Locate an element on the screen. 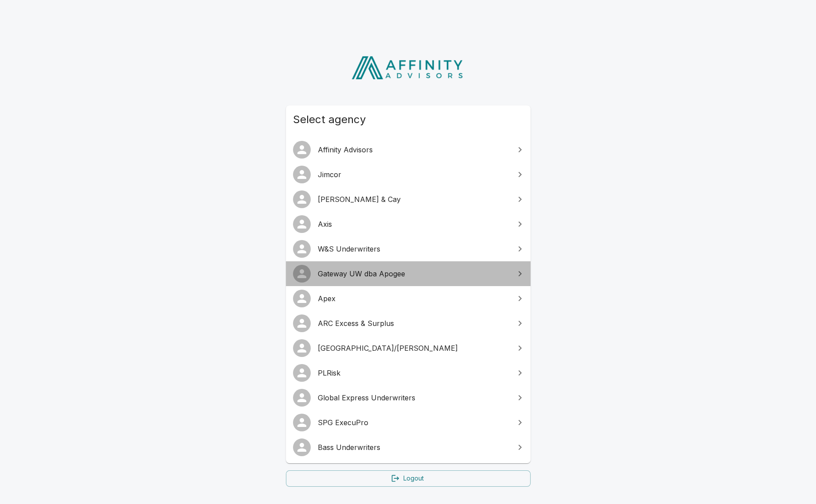  a: Jimcor is located at coordinates (408, 174).